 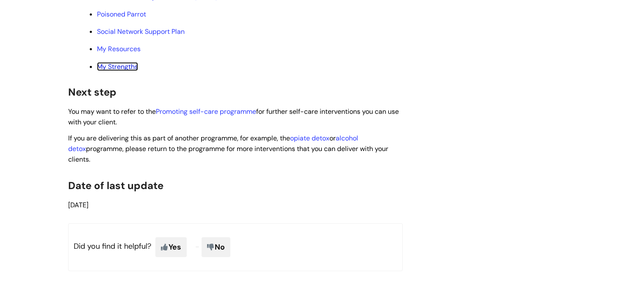 I want to click on a: Poisoned Parrot, so click(x=122, y=14).